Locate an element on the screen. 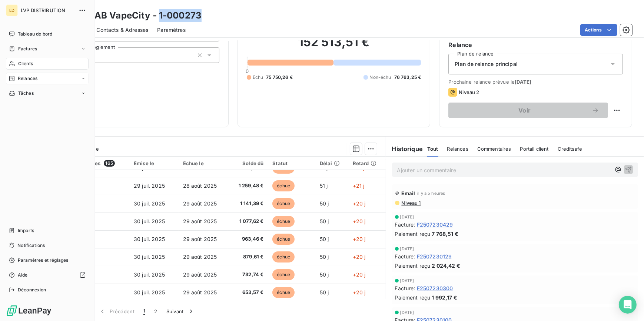  span: F2507230129 is located at coordinates (434, 256).